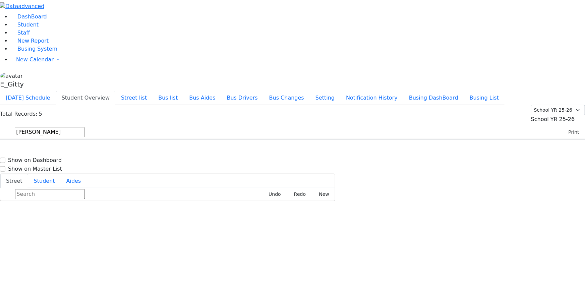 This screenshot has width=585, height=288. I want to click on button: Print, so click(571, 132).